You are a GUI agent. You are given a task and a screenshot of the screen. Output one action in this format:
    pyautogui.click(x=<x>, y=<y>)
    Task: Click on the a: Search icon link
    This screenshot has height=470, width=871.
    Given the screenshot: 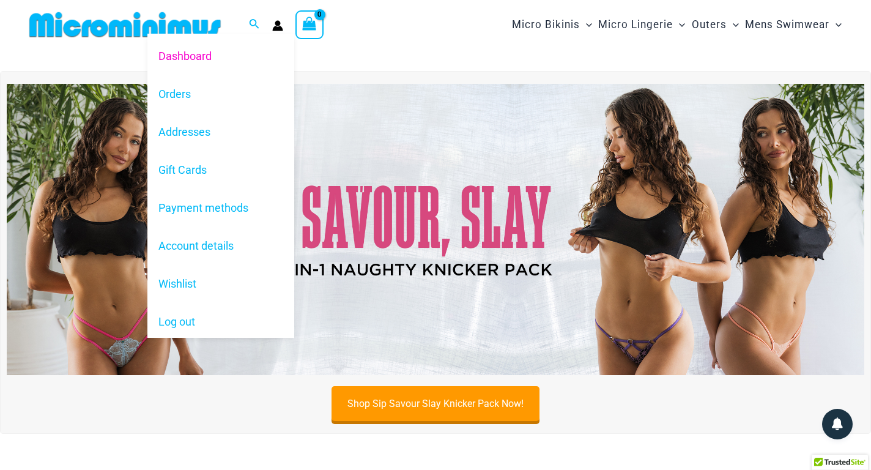 What is the action you would take?
    pyautogui.click(x=255, y=24)
    